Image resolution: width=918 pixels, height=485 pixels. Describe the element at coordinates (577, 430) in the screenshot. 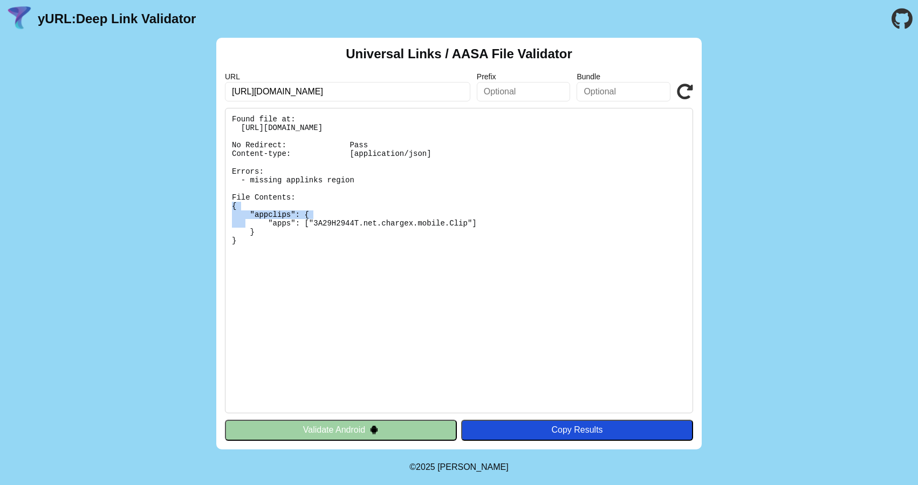

I see `button: Copy Results` at that location.